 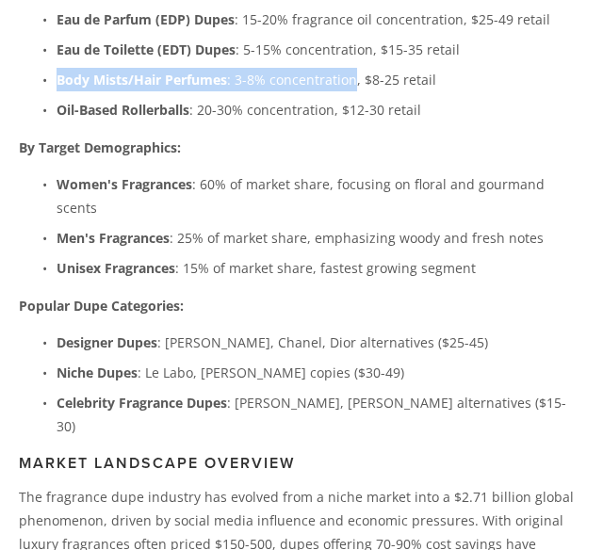 I want to click on strong: Women's Fragrances, so click(x=124, y=184).